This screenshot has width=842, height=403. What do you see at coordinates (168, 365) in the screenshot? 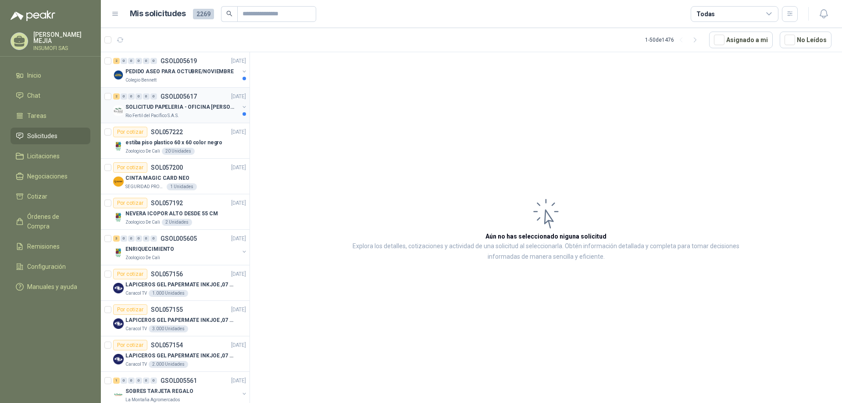
I see `div: 2.000 Unidades` at bounding box center [168, 365].